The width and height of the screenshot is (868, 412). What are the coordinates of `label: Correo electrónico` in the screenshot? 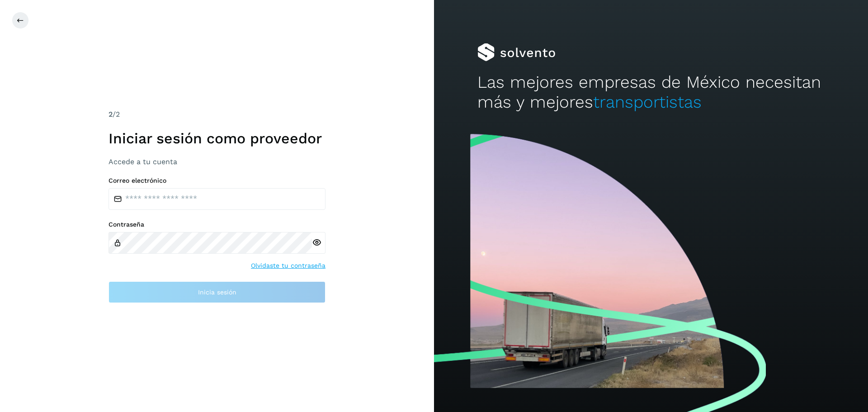 It's located at (217, 180).